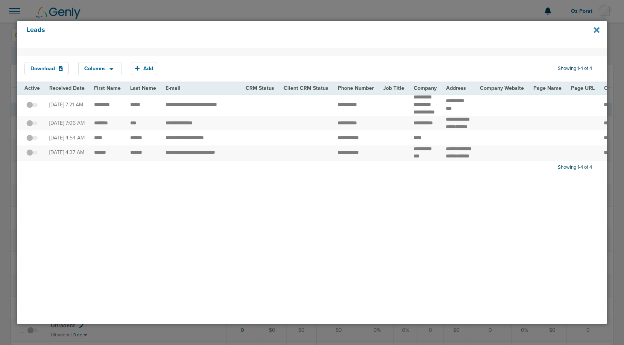  Describe the element at coordinates (582, 88) in the screenshot. I see `span: Page URL` at that location.